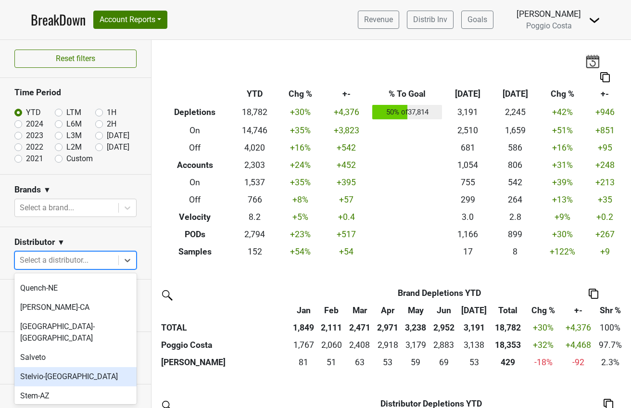 The image size is (631, 408). I want to click on td: 1,166, so click(468, 234).